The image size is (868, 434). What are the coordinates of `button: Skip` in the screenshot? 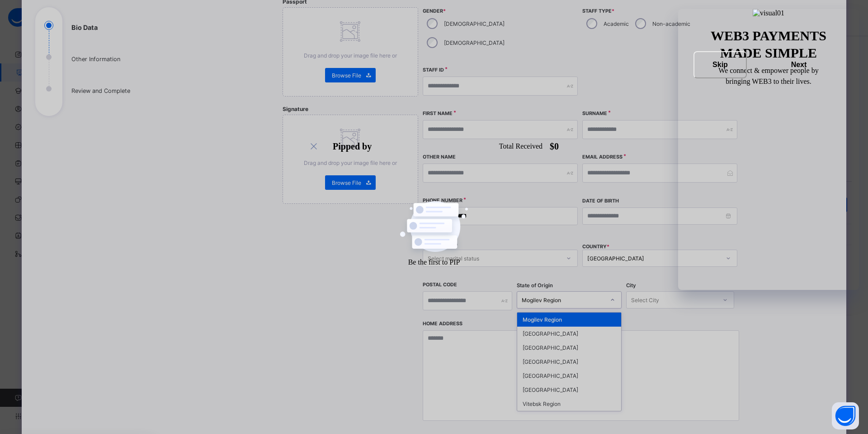 It's located at (720, 65).